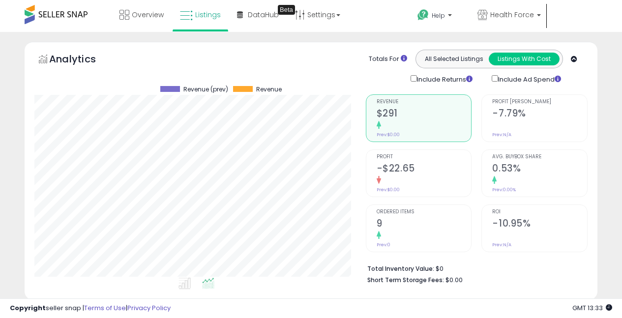  I want to click on h2: -10.95%, so click(539, 224).